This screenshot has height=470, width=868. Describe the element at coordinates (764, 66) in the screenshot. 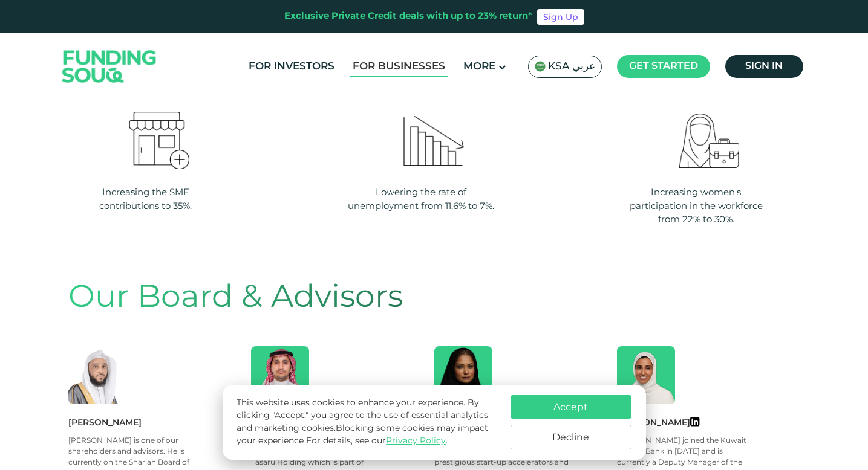

I see `span: Sign in` at that location.